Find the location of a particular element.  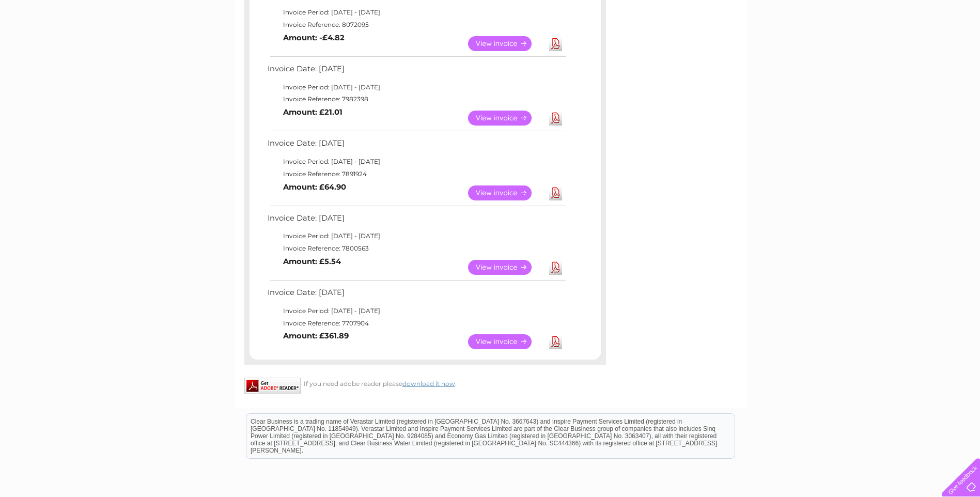

td: Invoice Reference: 7707904 is located at coordinates (416, 323).